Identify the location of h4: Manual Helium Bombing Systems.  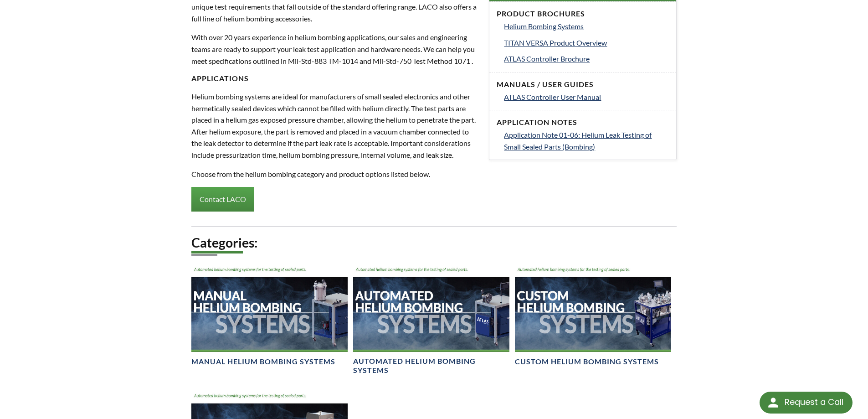
(263, 361).